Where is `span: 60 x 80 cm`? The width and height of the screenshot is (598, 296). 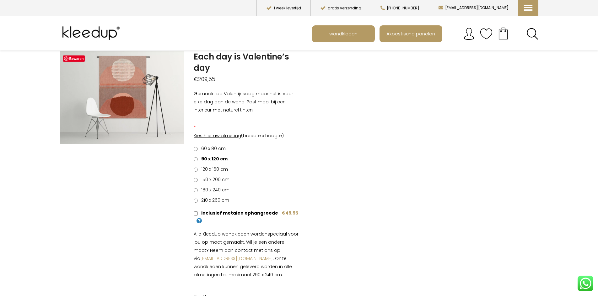 span: 60 x 80 cm is located at coordinates (212, 149).